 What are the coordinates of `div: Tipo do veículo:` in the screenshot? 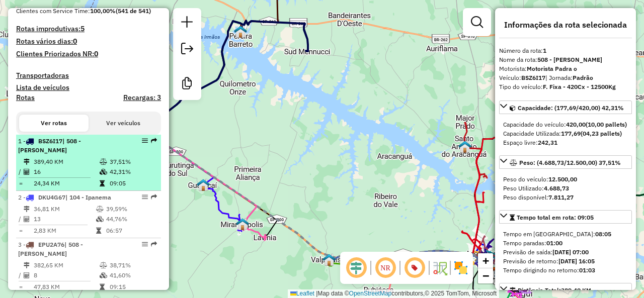 It's located at (566, 87).